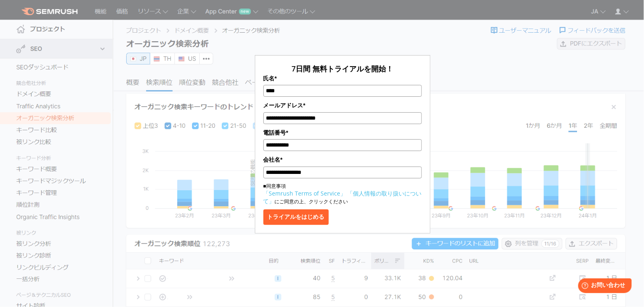  I want to click on button: トライアルをはじめる, so click(296, 217).